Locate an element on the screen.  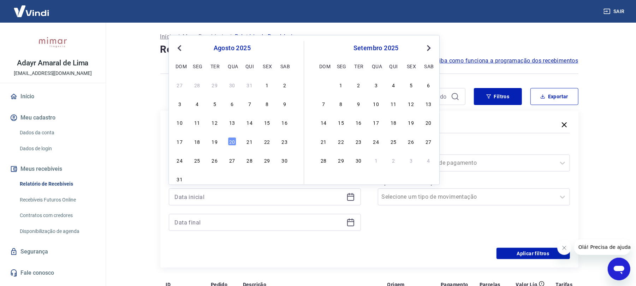
div: Choose quinta-feira, 14 de agosto de 2025 is located at coordinates (250, 122).